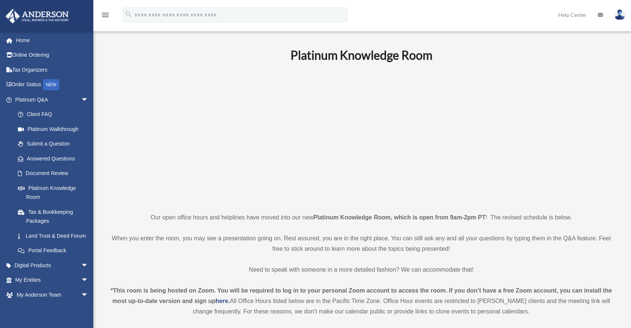  What do you see at coordinates (361, 301) in the screenshot?
I see `div: All Office Hours listed below are in the Pacific Time Zone. Office Hour events are restricted to ...` at bounding box center [361, 301].